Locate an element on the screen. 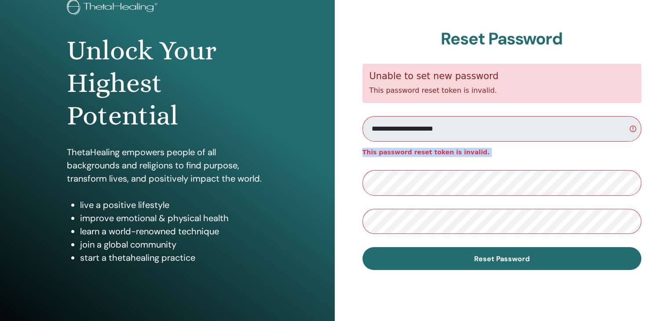  li: live a positive lifestyle is located at coordinates (174, 205).